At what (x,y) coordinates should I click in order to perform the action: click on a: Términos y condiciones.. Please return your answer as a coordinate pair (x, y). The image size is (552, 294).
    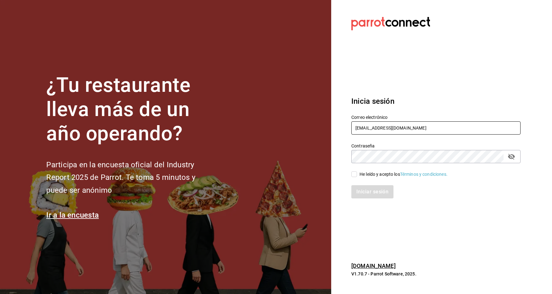
    Looking at the image, I should click on (424, 174).